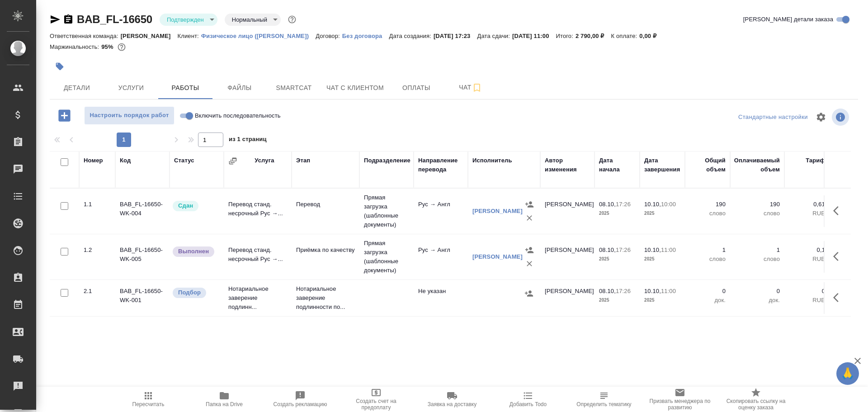  What do you see at coordinates (668, 204) in the screenshot?
I see `p: 10:00` at bounding box center [668, 204].